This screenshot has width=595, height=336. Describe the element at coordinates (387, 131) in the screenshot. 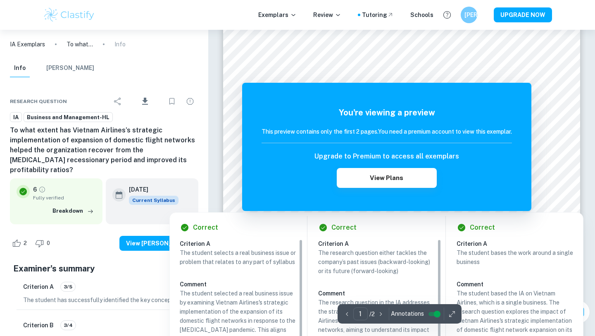

I see `h6: This preview contains only the first 2 pages. You need a premium account to view this exemplar.` at that location.